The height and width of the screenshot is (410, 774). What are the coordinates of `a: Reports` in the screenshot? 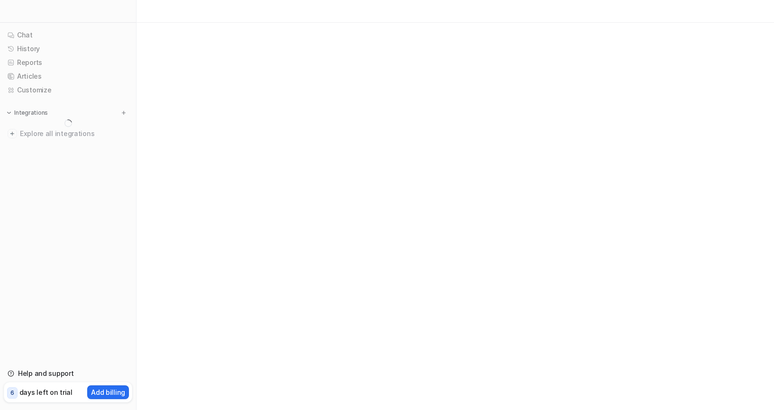 It's located at (68, 63).